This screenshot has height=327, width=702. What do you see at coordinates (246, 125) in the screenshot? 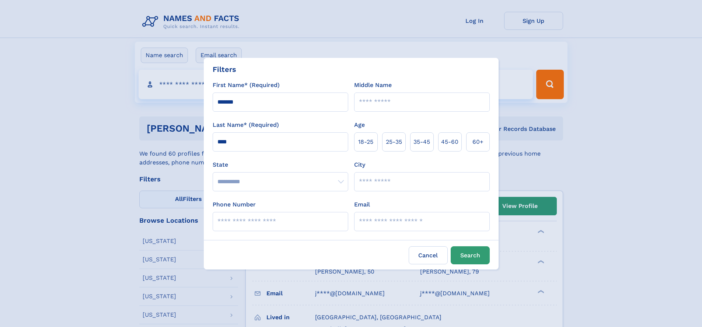
I see `label: Last Name* (Required)` at bounding box center [246, 125].